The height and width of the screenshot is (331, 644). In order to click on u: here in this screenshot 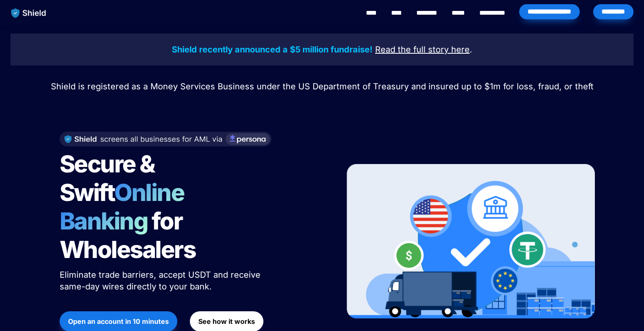, I will do `click(461, 50)`.